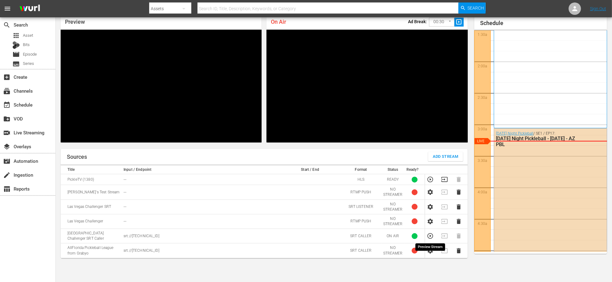 The width and height of the screenshot is (612, 282). I want to click on span: Channels, so click(7, 91).